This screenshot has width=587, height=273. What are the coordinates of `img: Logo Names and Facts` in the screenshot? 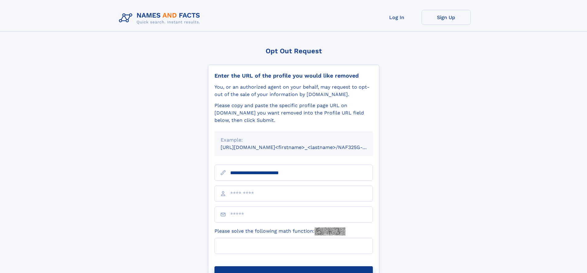 It's located at (161, 18).